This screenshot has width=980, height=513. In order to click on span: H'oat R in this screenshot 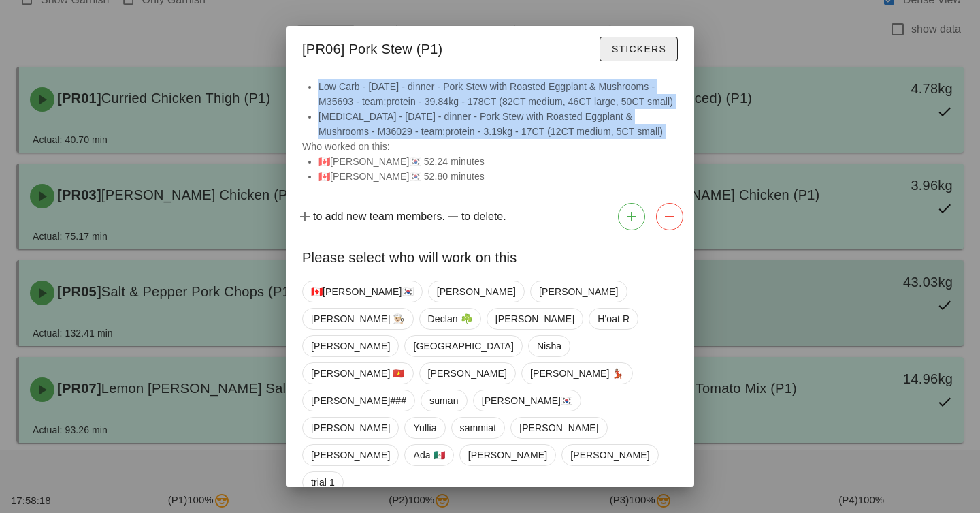, I will do `click(613, 318)`.